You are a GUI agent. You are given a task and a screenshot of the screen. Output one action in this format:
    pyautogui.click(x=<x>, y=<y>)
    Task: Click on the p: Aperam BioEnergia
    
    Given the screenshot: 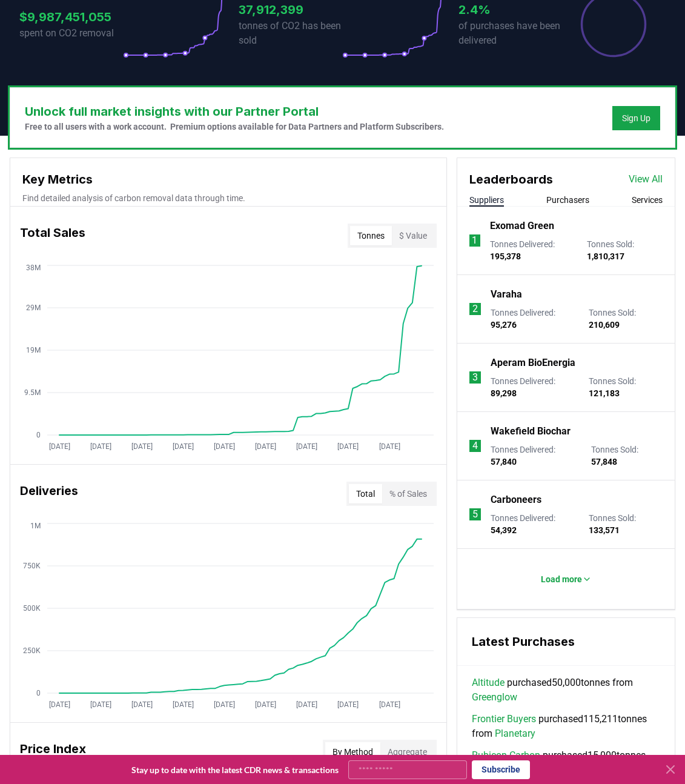 What is the action you would take?
    pyautogui.click(x=533, y=363)
    